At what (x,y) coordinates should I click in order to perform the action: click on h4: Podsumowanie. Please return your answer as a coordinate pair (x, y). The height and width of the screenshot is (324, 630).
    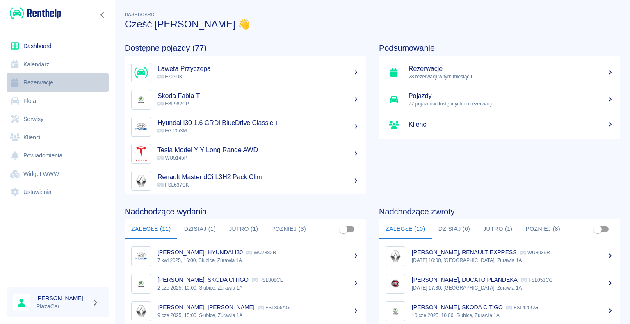
    Looking at the image, I should click on (499, 48).